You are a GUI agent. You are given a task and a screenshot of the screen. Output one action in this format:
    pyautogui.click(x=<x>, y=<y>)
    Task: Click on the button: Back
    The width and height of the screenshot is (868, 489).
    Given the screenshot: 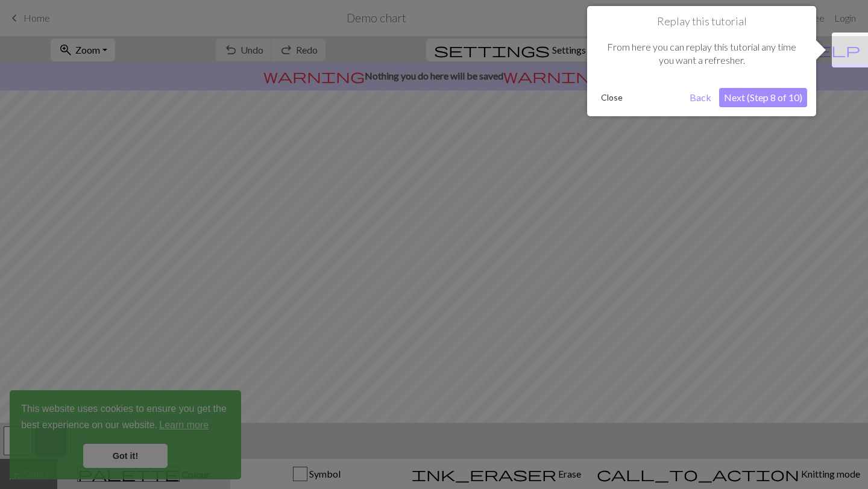 What is the action you would take?
    pyautogui.click(x=700, y=97)
    